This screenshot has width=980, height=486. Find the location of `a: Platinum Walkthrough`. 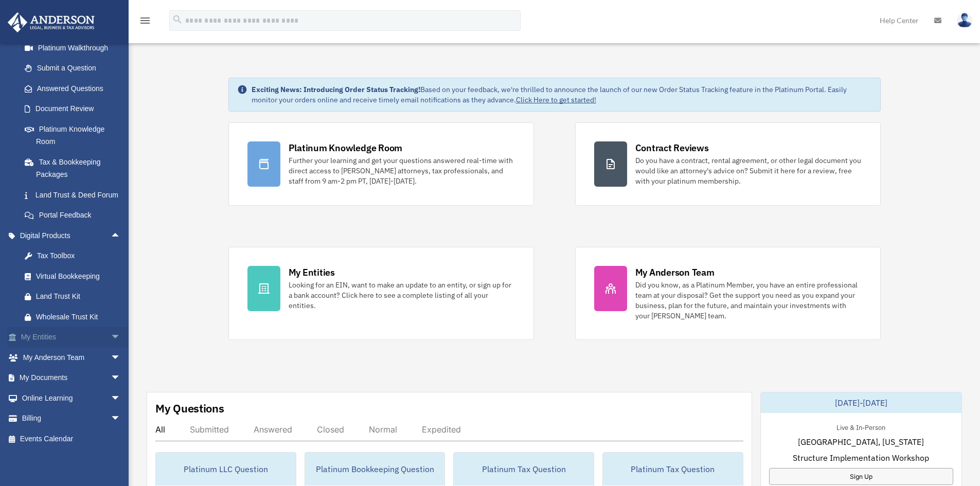

a: Platinum Walkthrough is located at coordinates (75, 48).